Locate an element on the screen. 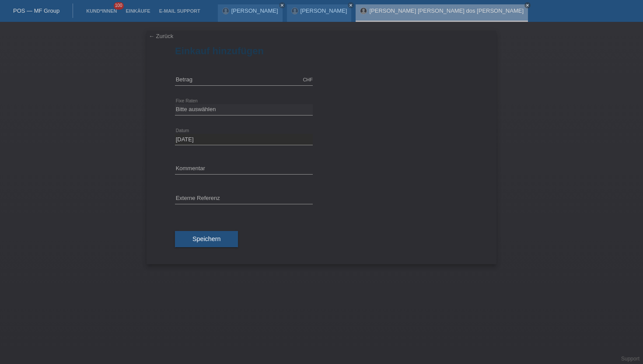  div: CHF is located at coordinates (308, 80).